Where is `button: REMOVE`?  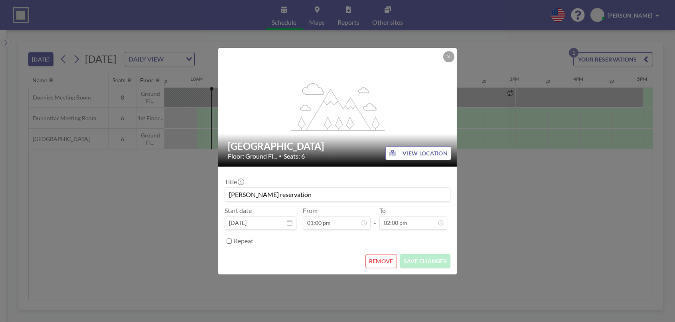
button: REMOVE is located at coordinates (381, 261).